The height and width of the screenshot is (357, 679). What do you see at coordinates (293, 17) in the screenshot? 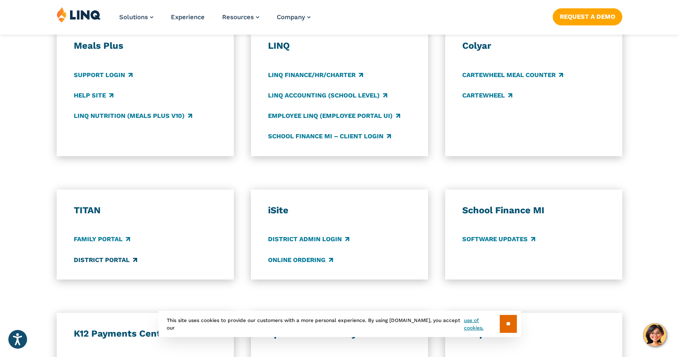
I see `a: Company` at bounding box center [293, 17].